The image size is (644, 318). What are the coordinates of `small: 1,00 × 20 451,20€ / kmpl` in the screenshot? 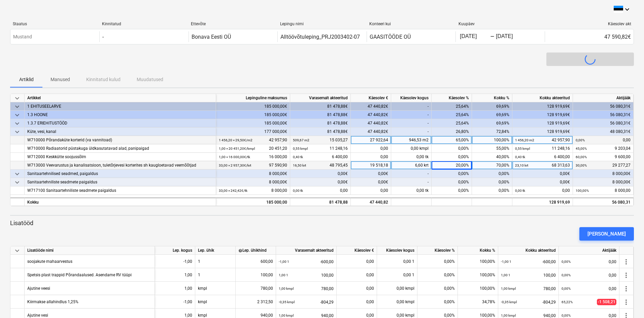 It's located at (237, 148).